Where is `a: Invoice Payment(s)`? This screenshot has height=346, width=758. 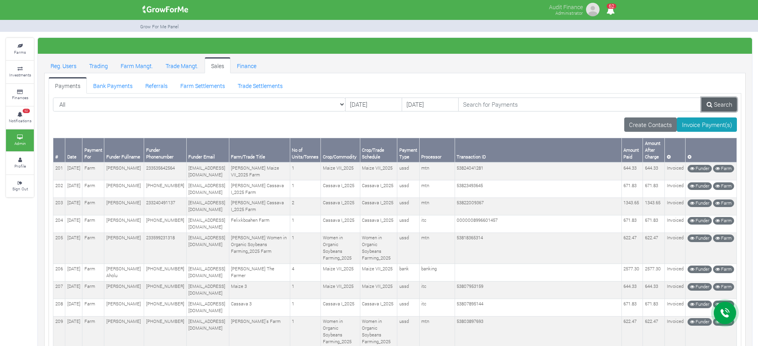 a: Invoice Payment(s) is located at coordinates (707, 125).